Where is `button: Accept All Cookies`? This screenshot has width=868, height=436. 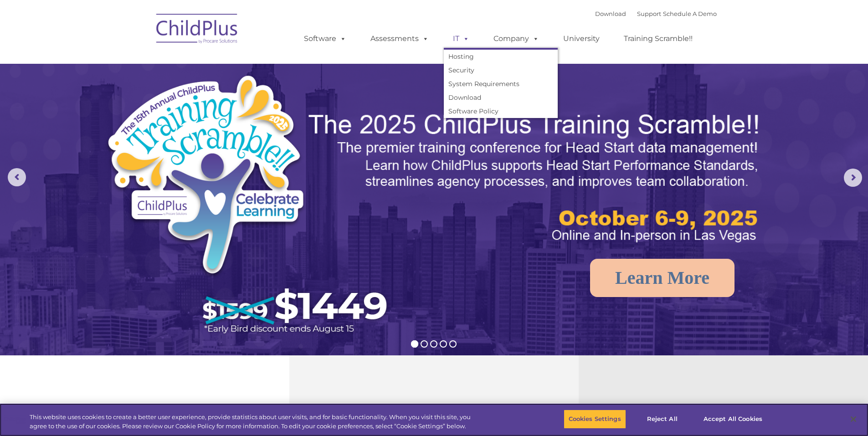
button: Accept All Cookies is located at coordinates (732, 419).